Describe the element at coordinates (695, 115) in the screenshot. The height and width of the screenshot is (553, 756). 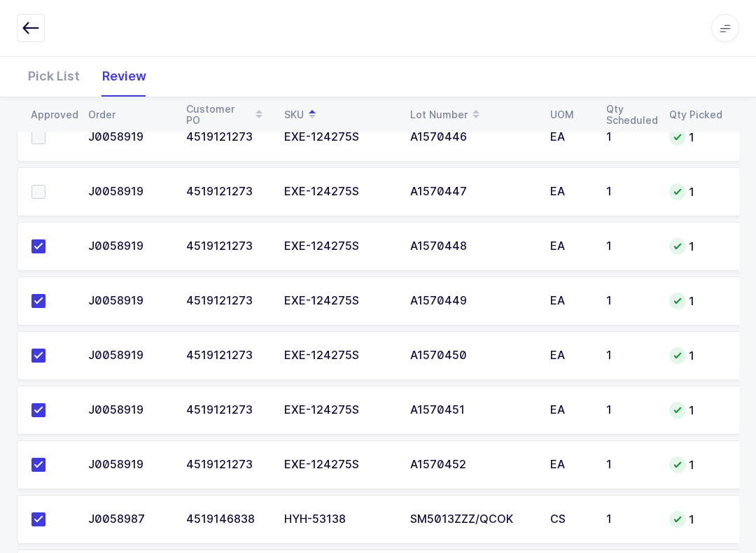
I see `div: Qty Picked` at that location.